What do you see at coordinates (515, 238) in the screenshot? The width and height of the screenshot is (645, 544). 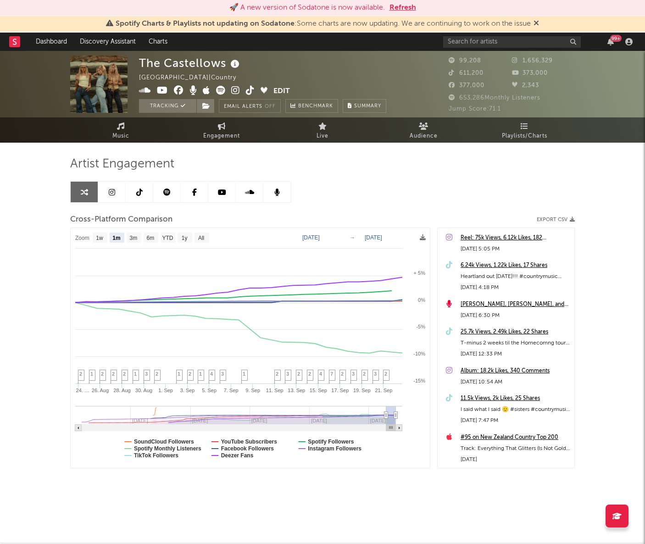 I see `a: Reel: 75k Views, 6.12k Likes, 182 Comments` at bounding box center [515, 238].